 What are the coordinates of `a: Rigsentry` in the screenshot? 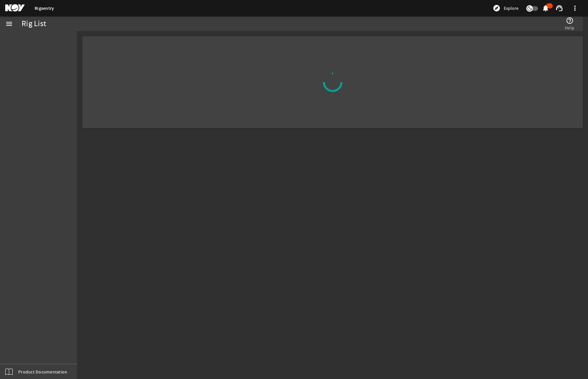 It's located at (44, 8).